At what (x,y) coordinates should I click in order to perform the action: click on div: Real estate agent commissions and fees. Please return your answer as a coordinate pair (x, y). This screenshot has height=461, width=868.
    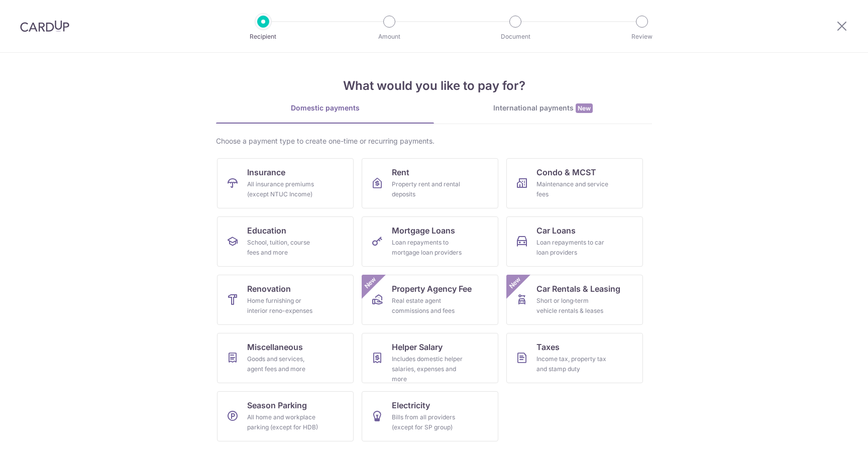
    Looking at the image, I should click on (427, 306).